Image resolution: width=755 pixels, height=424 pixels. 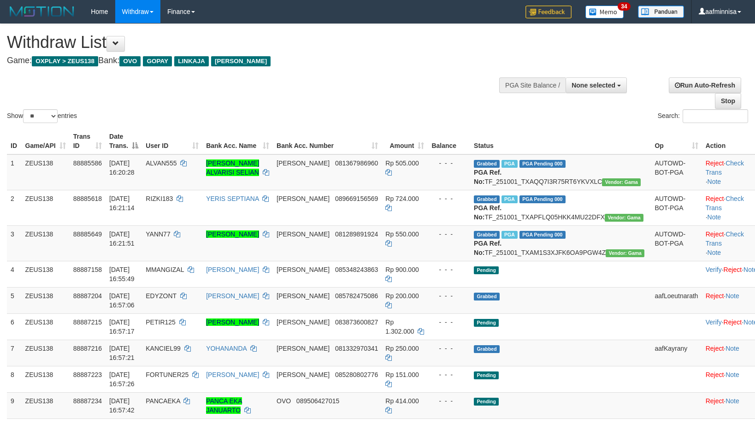 What do you see at coordinates (402, 296) in the screenshot?
I see `span: Rp 200.000` at bounding box center [402, 296].